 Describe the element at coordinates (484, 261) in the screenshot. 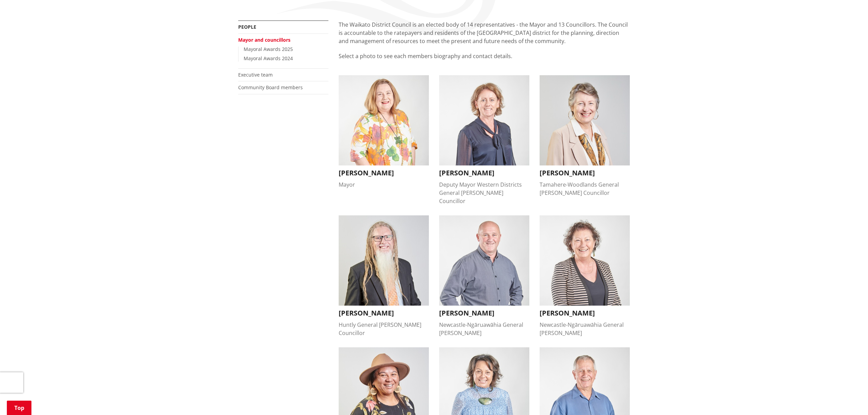

I see `img: Eugene Patterson` at that location.